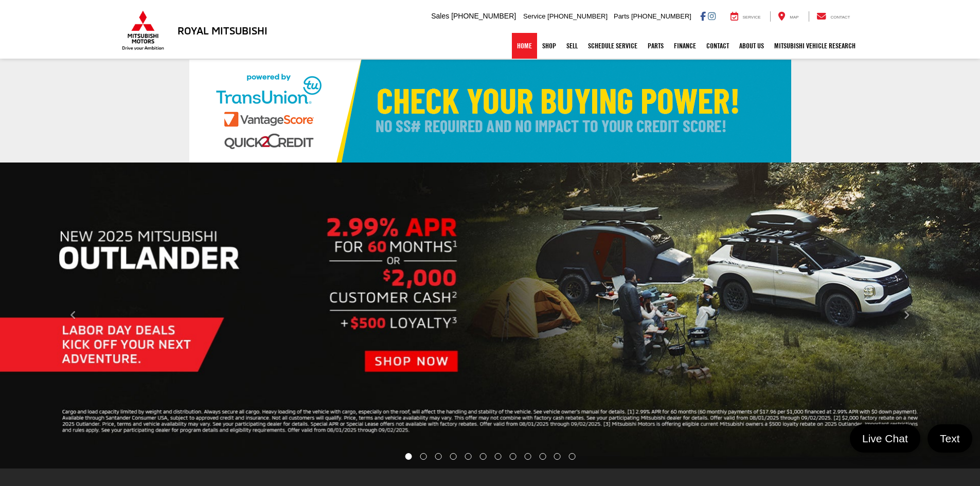  I want to click on span: Parts, so click(621, 16).